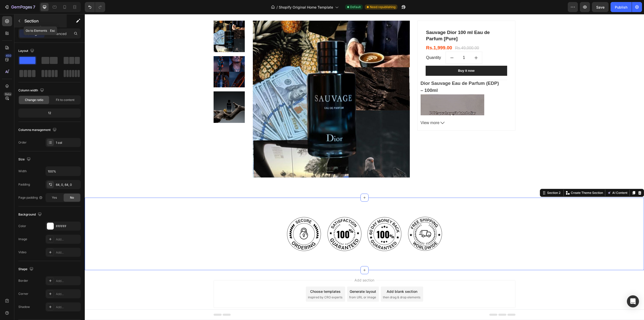 This screenshot has width=644, height=320. I want to click on span: Add section, so click(279, 266).